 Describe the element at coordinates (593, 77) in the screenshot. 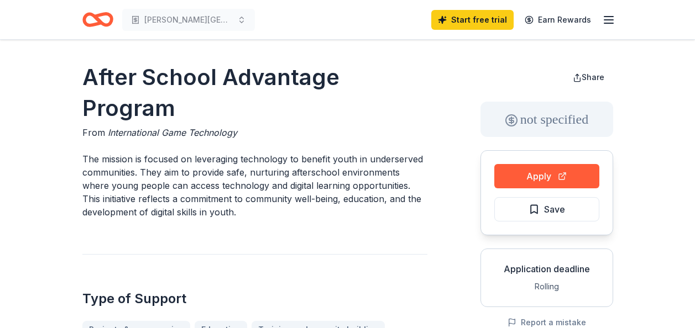

I see `span: Share` at that location.